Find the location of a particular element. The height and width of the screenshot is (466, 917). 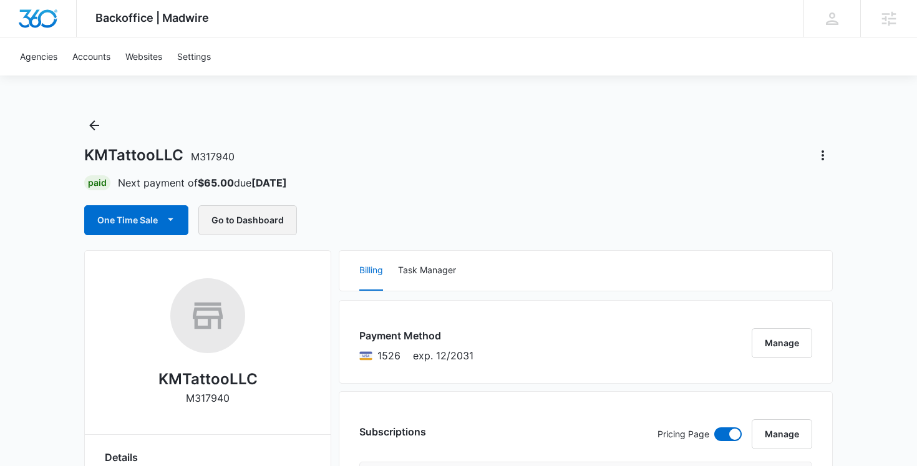

h3: Subscriptions is located at coordinates (392, 431).